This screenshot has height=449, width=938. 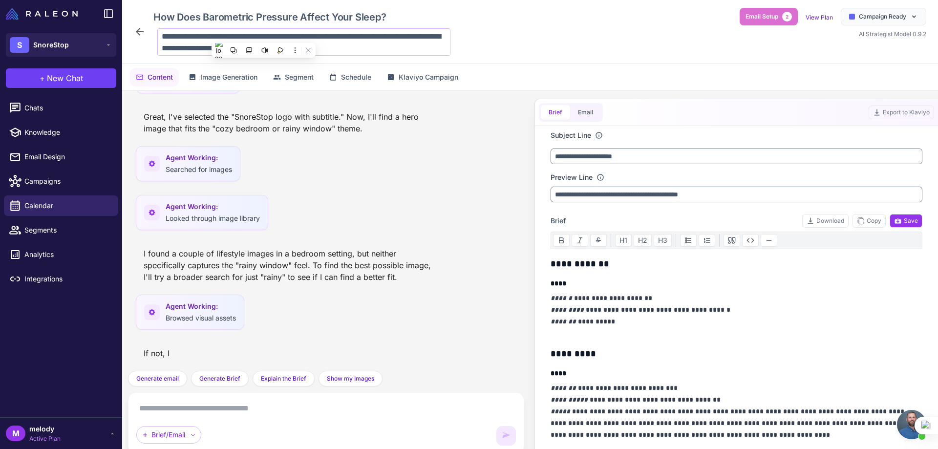 What do you see at coordinates (20, 45) in the screenshot?
I see `div: S` at bounding box center [20, 45].